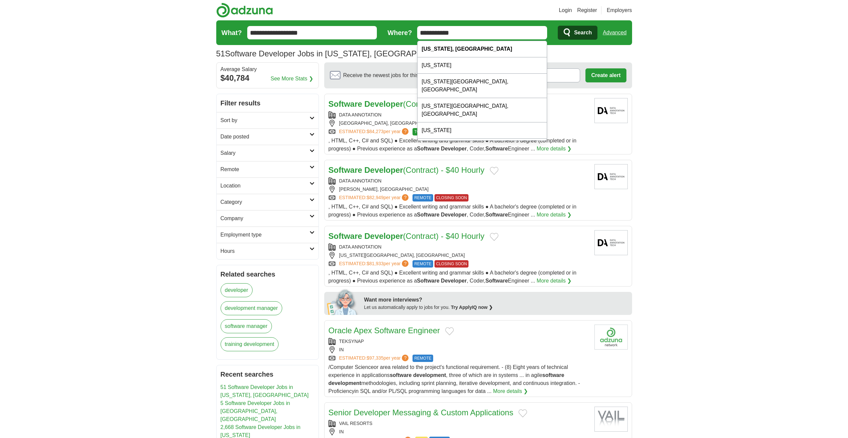  What do you see at coordinates (251, 308) in the screenshot?
I see `a: development manager` at bounding box center [251, 308].